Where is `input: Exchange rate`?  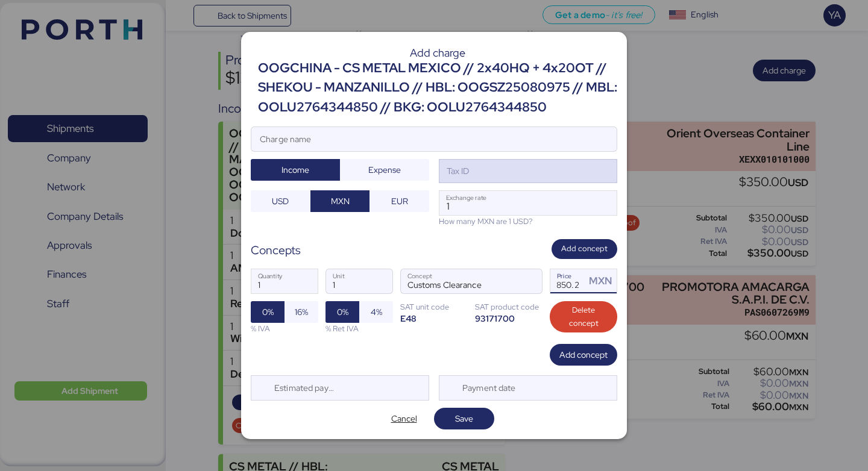 input: Exchange rate is located at coordinates (528, 203).